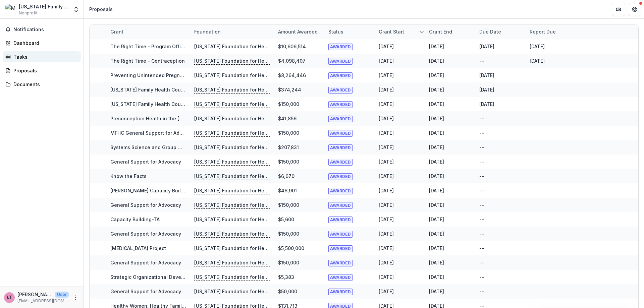 The width and height of the screenshot is (644, 308). Describe the element at coordinates (291, 248) in the screenshot. I see `div: $5,500,000` at that location.